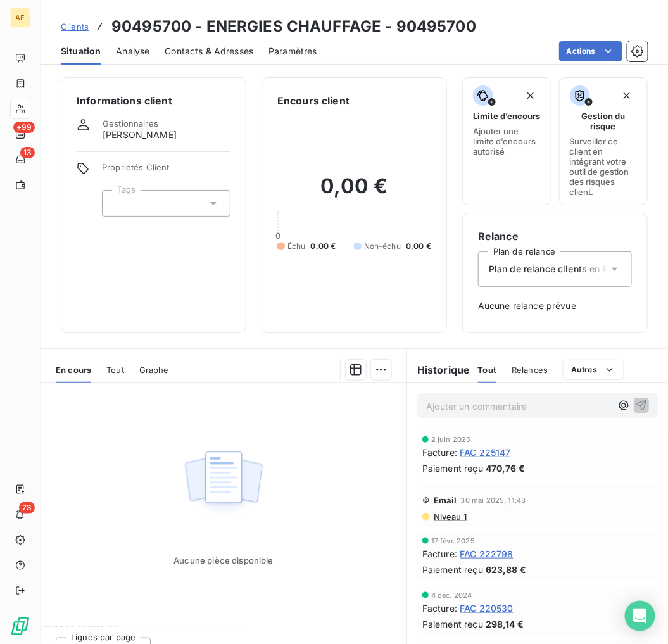 The height and width of the screenshot is (644, 668). What do you see at coordinates (506, 569) in the screenshot?
I see `span: 623,88 €` at bounding box center [506, 569].